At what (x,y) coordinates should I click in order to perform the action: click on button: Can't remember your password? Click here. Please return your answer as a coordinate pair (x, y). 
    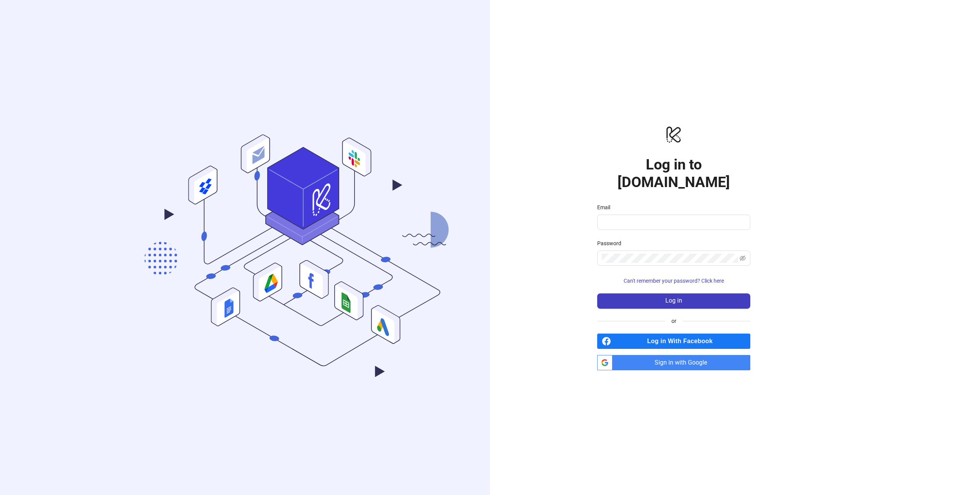
    Looking at the image, I should click on (673, 281).